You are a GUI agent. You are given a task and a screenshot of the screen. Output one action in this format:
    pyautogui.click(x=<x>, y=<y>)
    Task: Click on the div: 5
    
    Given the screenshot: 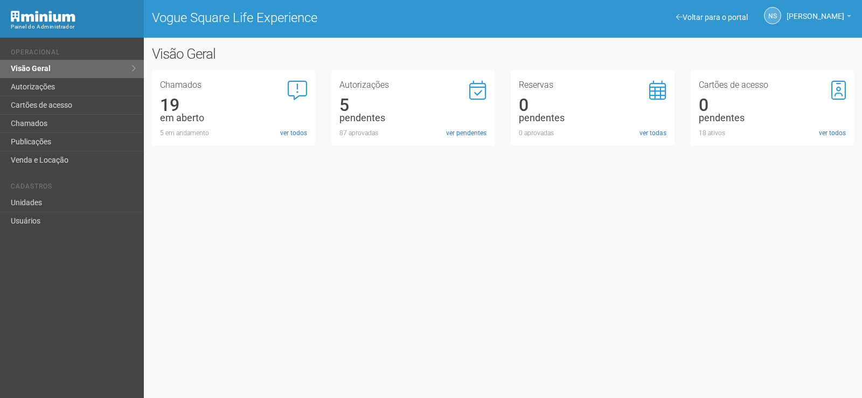 What is the action you would take?
    pyautogui.click(x=413, y=105)
    